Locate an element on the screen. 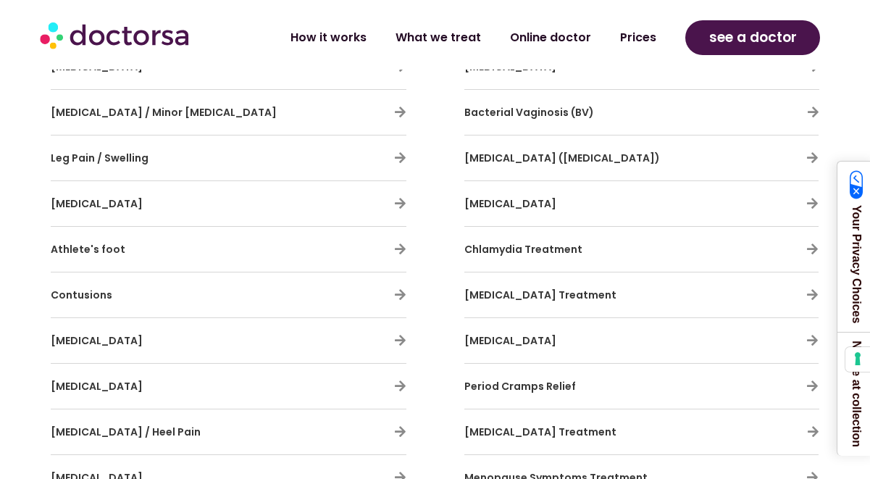  a: see a doctor is located at coordinates (752, 38).